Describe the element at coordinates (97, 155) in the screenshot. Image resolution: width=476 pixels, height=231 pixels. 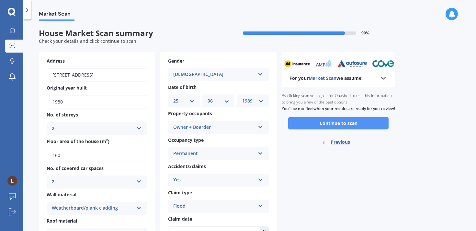
I see `input: Enter floor area` at that location.